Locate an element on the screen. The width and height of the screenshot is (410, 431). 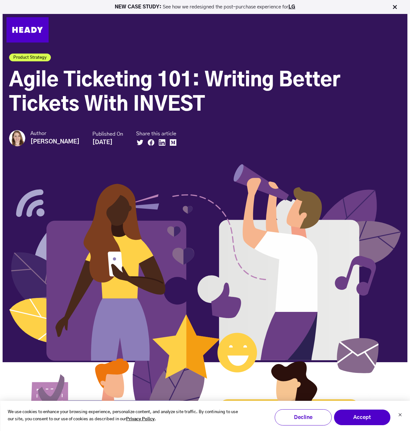
img: Heady_Logo_Web-01 (1) is located at coordinates (28, 30).